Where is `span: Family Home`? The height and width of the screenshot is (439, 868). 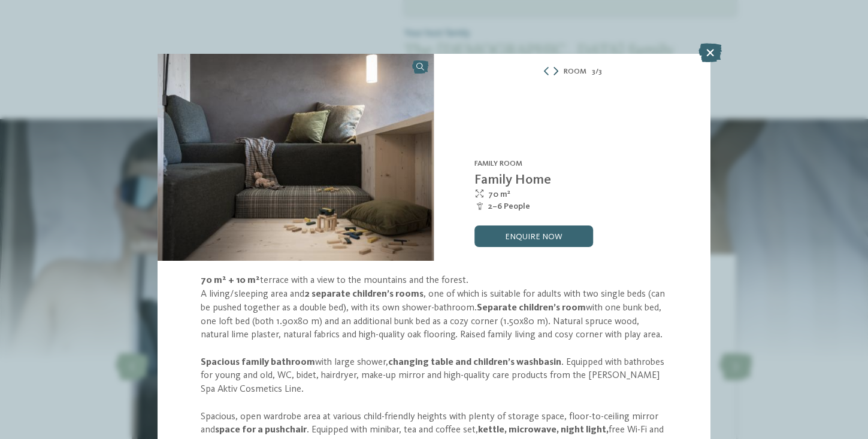 span: Family Home is located at coordinates (513, 180).